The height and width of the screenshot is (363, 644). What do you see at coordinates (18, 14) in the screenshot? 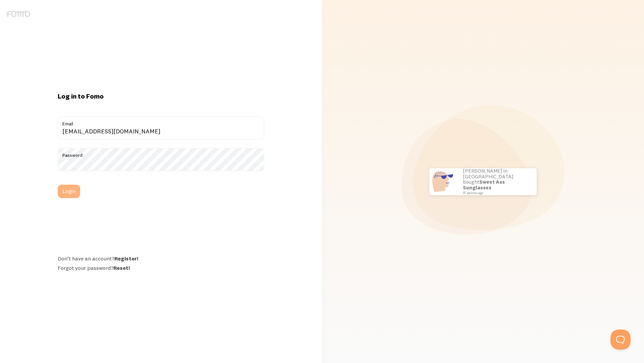
I see `img: fomo-logo-gray-b99e0e8ada9f9040e2984d0d95b3b12da0074ffd48d1e5cb62ac37fc77b0b268.svg` at bounding box center [18, 14].